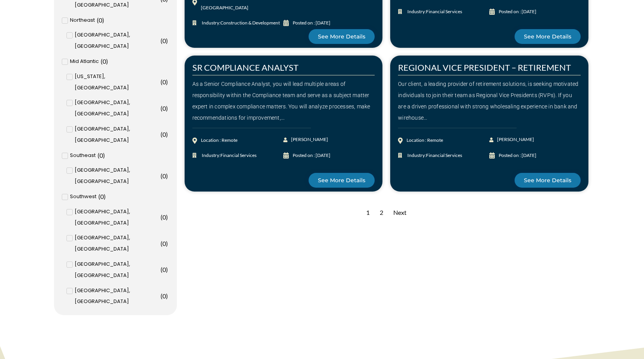 Image resolution: width=644 pixels, height=359 pixels. Describe the element at coordinates (484, 67) in the screenshot. I see `a: REGIONAL VICE PRESIDENT – RETIREMENT` at that location.